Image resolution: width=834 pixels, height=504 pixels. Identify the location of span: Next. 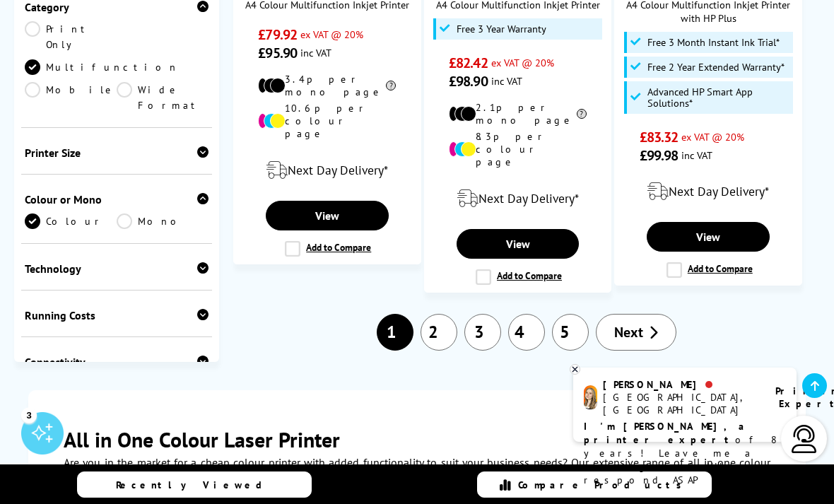
(629, 333).